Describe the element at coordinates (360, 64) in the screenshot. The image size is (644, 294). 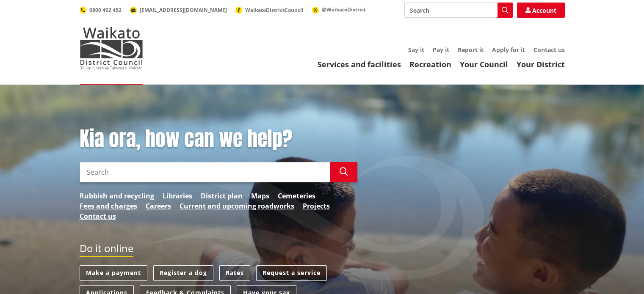
I see `a: Services and facilities` at that location.